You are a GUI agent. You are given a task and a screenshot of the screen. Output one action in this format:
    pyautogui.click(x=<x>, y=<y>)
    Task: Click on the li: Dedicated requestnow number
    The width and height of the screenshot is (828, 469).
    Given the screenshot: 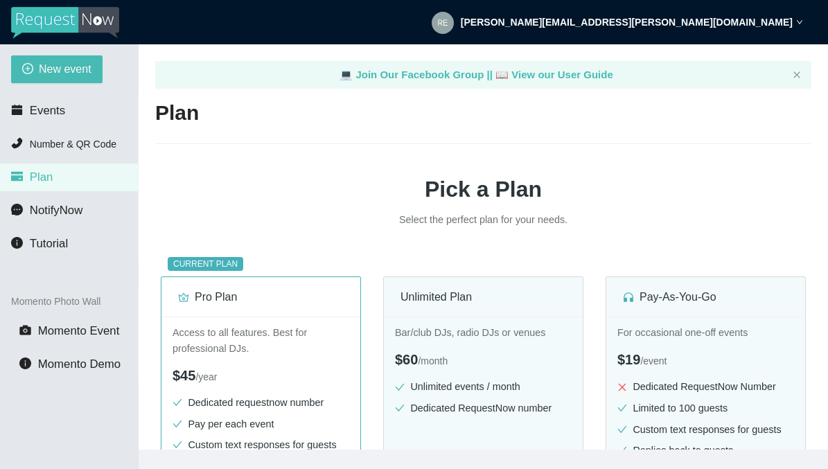 What is the action you would take?
    pyautogui.click(x=260, y=402)
    